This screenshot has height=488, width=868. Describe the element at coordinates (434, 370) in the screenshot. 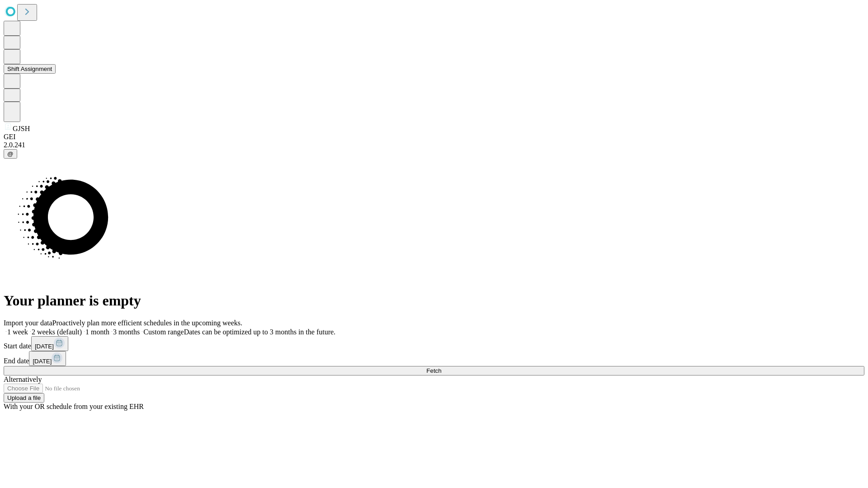

I see `span: Fetch` at that location.